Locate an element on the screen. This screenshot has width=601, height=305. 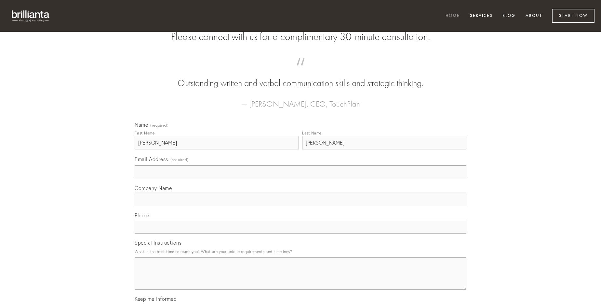
span: Email Address is located at coordinates (151, 159).